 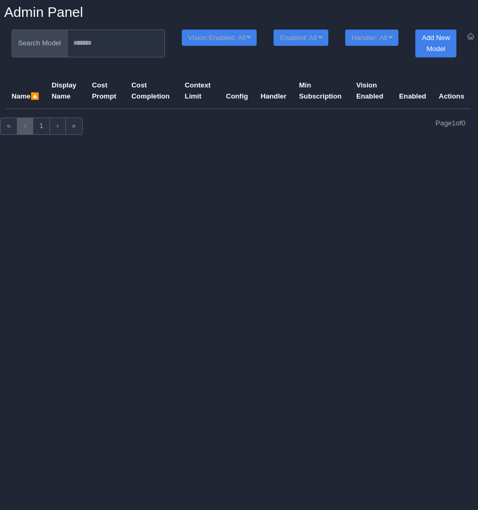 I want to click on button: Add New Model, so click(x=436, y=43).